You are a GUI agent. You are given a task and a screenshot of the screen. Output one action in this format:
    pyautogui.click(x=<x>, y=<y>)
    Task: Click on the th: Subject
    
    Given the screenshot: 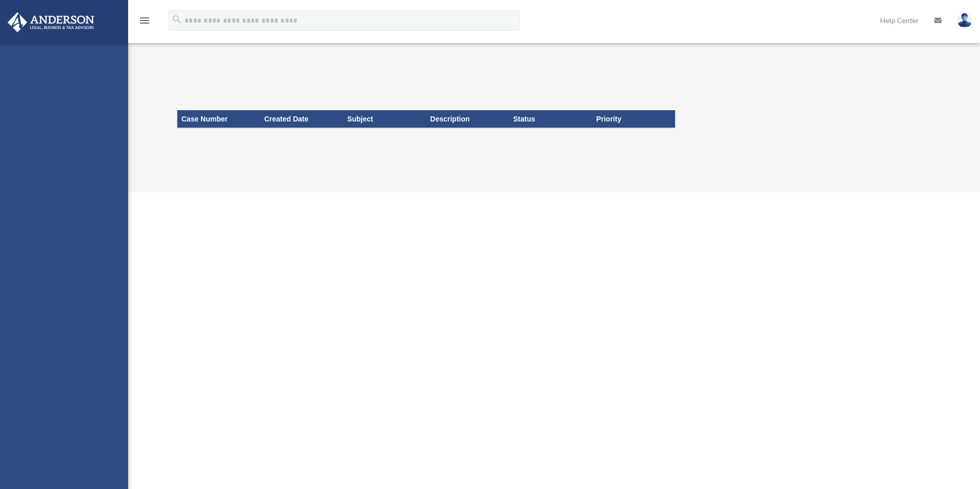 What is the action you would take?
    pyautogui.click(x=384, y=119)
    